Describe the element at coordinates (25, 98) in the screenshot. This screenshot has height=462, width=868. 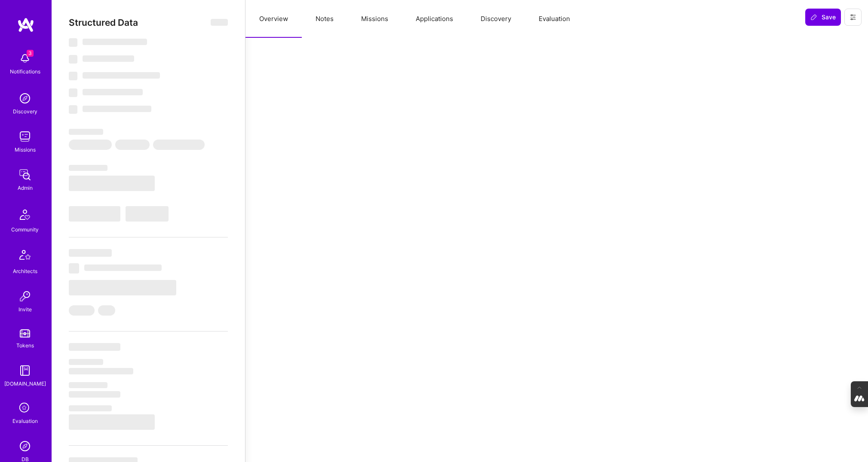
I see `img: discovery` at that location.